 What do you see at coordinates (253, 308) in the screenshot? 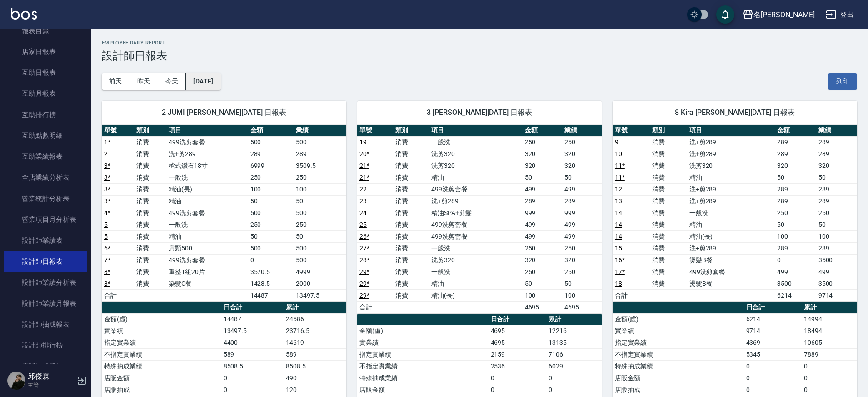
I see `th: 日合計` at bounding box center [253, 308].